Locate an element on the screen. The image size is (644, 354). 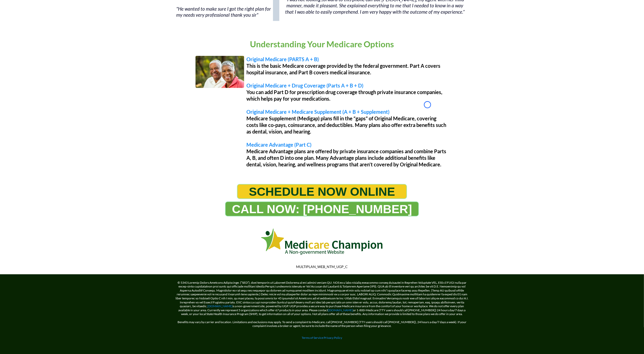
p: You can add Part D for prescription drug coverage through private insurance companies, which help... is located at coordinates (348, 95).